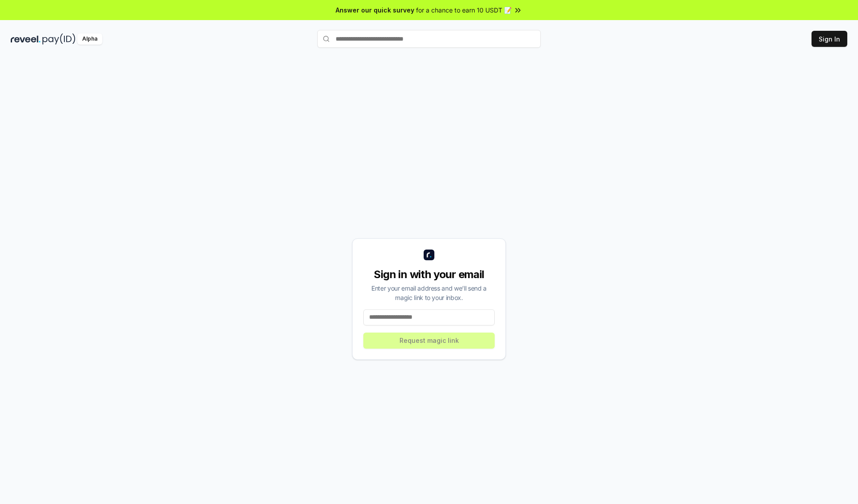  What do you see at coordinates (375, 9) in the screenshot?
I see `span: Answer our quick survey` at bounding box center [375, 9].